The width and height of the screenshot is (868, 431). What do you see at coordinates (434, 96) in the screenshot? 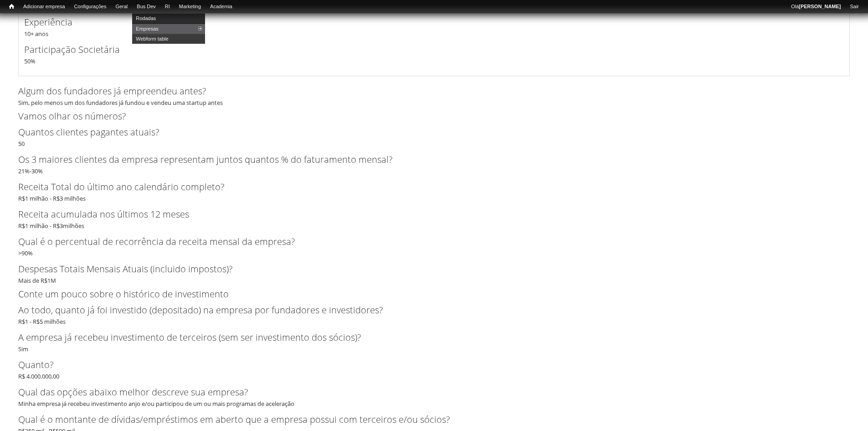
I see `div: Sim, pelo menos um dos fundadores já fundou e vendeu uma startup antes` at bounding box center [434, 96].